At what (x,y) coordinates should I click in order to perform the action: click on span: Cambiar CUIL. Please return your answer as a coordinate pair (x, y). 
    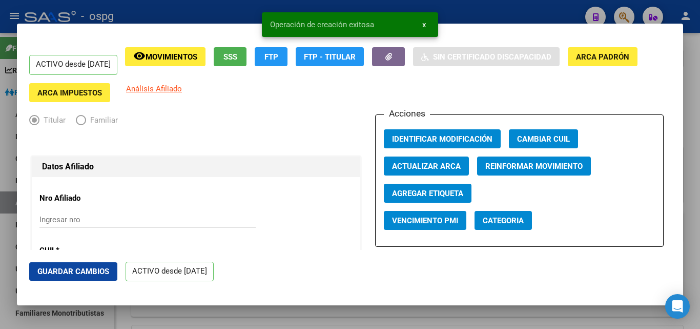
    Looking at the image, I should click on (543, 139).